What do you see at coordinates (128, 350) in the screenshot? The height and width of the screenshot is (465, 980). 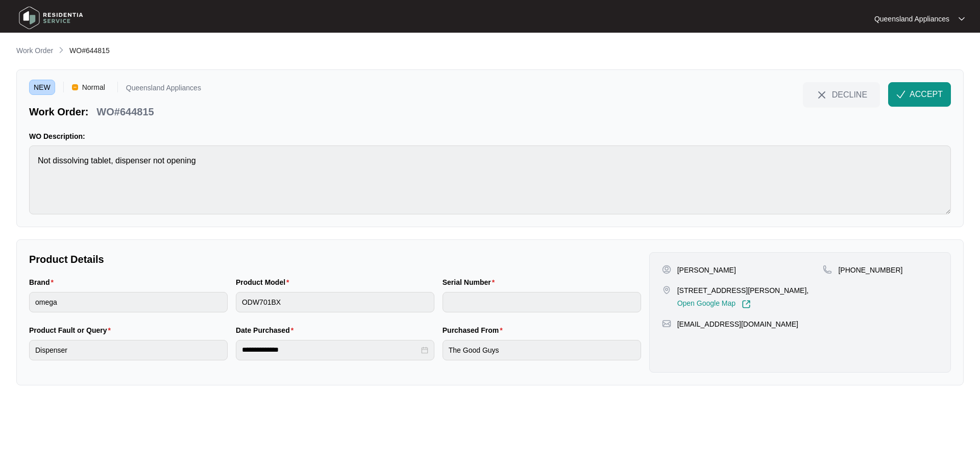 I see `input: Product Fault or Query` at bounding box center [128, 350].